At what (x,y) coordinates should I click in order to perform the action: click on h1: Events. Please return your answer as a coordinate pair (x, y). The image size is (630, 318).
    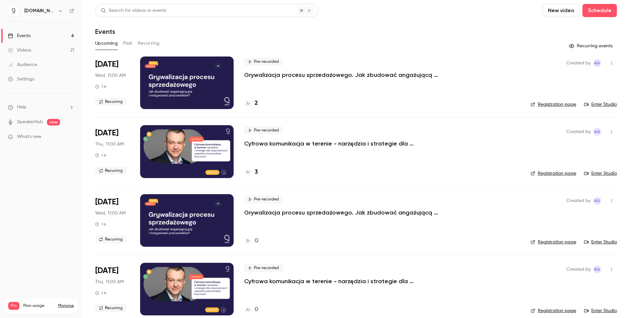
    Looking at the image, I should click on (105, 32).